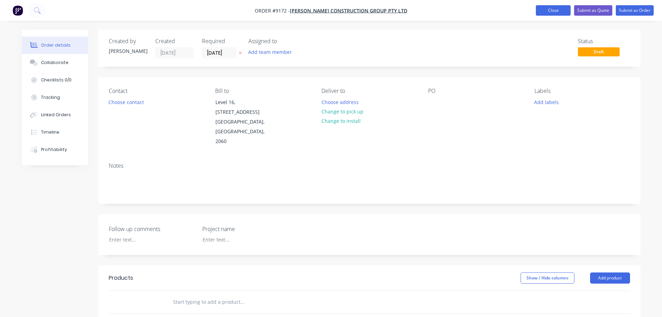 The width and height of the screenshot is (662, 317). I want to click on div: Bill to, so click(263, 91).